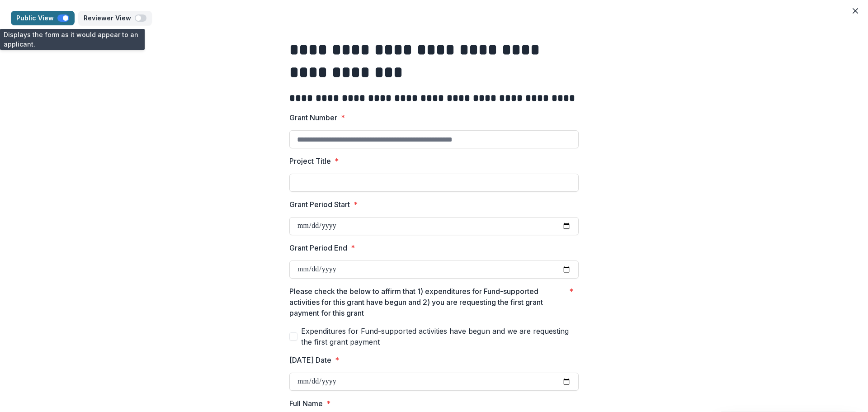 Image resolution: width=868 pixels, height=412 pixels. I want to click on p: Full Name, so click(306, 403).